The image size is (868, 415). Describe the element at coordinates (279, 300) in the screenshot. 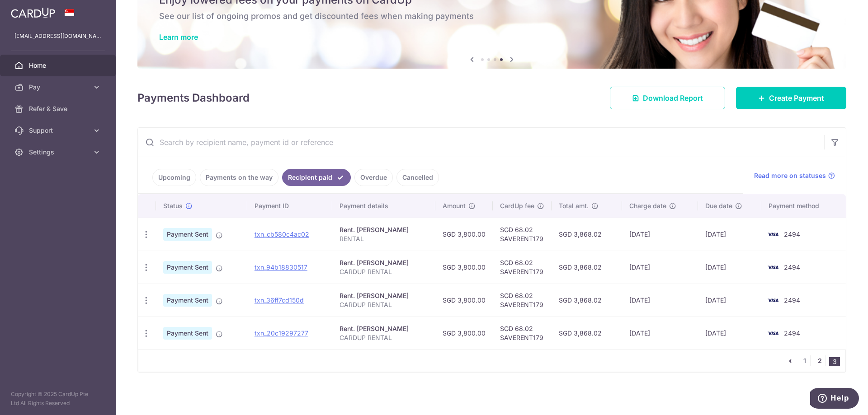

I see `a: txn_36ff7cd150d` at that location.